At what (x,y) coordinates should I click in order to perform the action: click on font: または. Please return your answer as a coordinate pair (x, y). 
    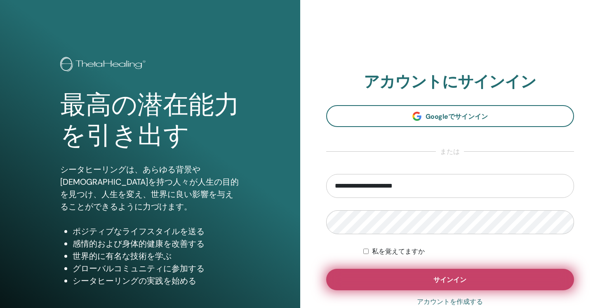
    Looking at the image, I should click on (450, 151).